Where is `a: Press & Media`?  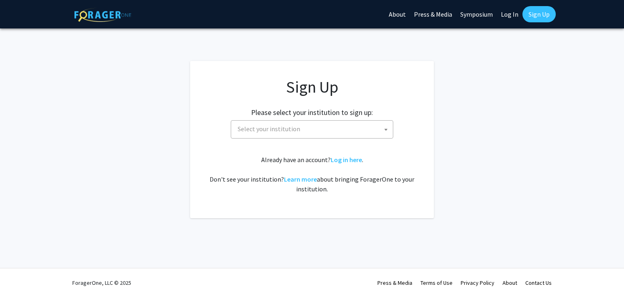 a: Press & Media is located at coordinates (395, 283).